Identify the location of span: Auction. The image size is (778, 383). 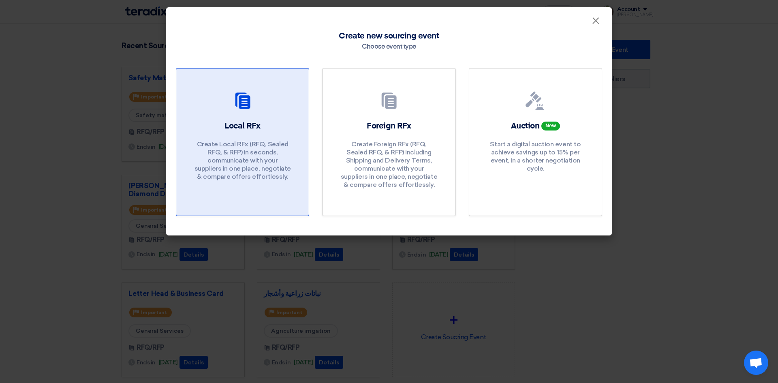
(525, 126).